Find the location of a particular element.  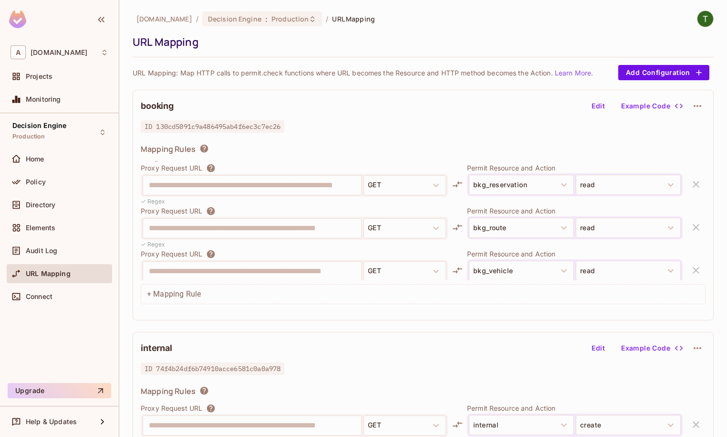

button: internal is located at coordinates (521, 425).